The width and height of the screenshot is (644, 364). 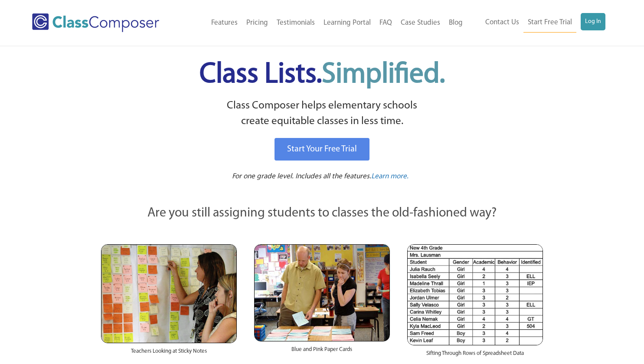 What do you see at coordinates (257, 23) in the screenshot?
I see `a: Pricing` at bounding box center [257, 23].